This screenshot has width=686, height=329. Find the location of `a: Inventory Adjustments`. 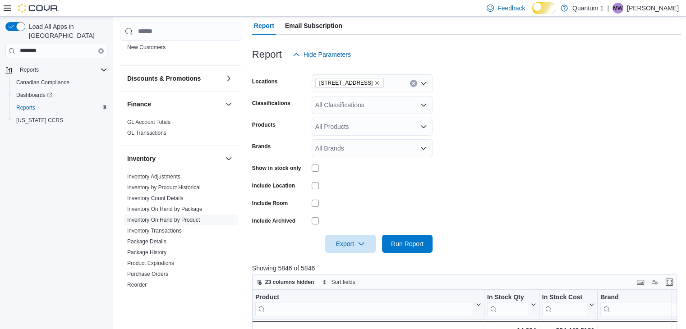

a: Inventory Adjustments is located at coordinates (154, 177).